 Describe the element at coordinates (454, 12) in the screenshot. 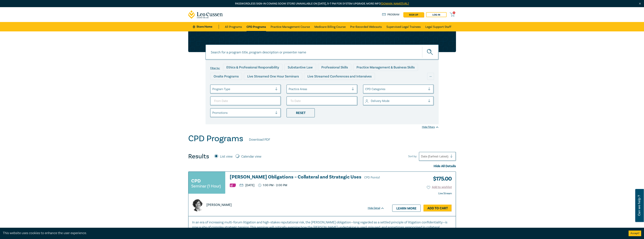

I see `span: 0` at that location.